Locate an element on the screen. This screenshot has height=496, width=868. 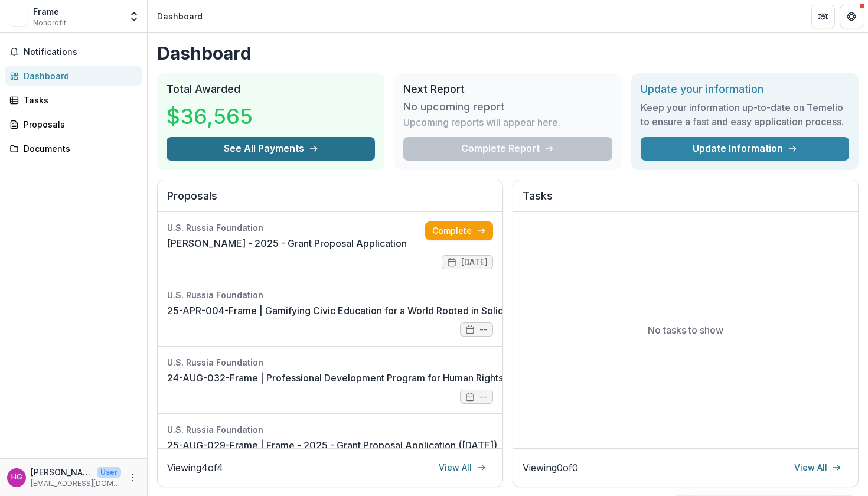
p: User is located at coordinates (109, 472).